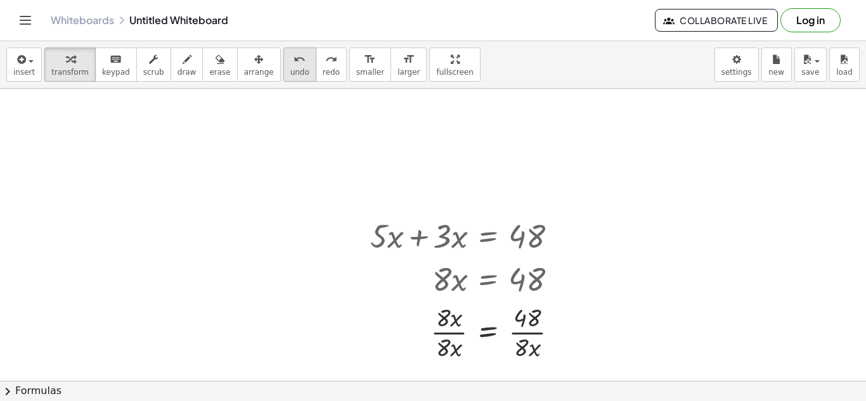 This screenshot has height=401, width=866. What do you see at coordinates (716, 20) in the screenshot?
I see `button: Collaborate Live` at bounding box center [716, 20].